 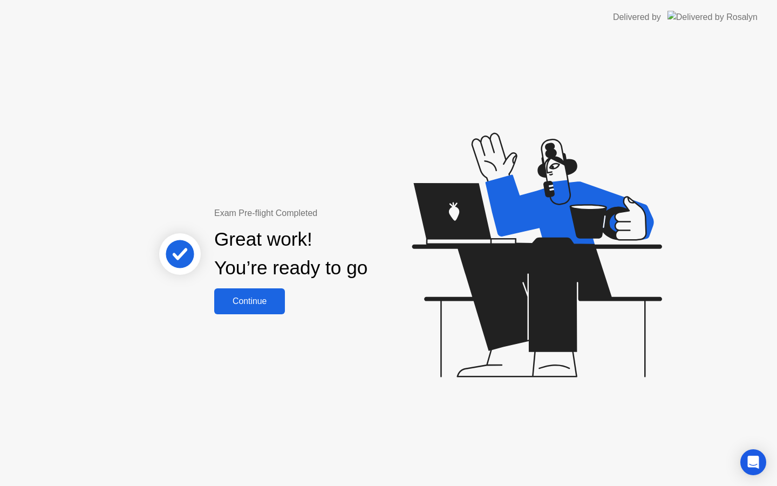 What do you see at coordinates (249, 301) in the screenshot?
I see `button: Continue` at bounding box center [249, 301].